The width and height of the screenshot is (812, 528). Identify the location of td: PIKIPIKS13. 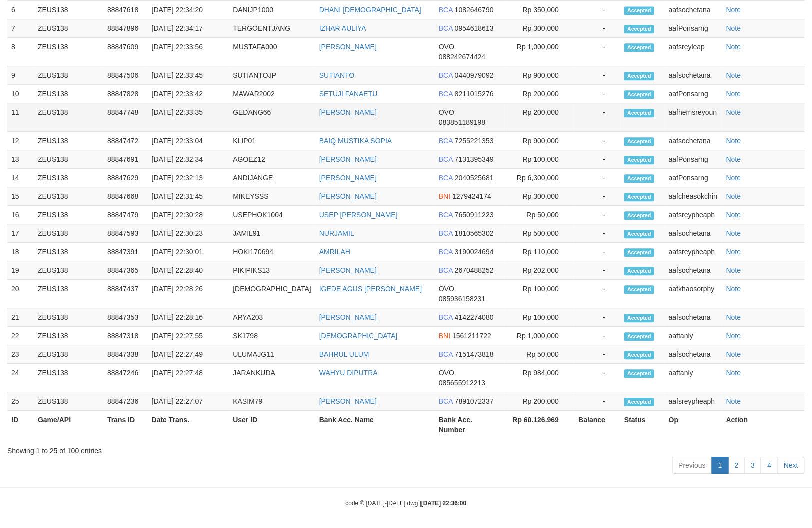
(272, 270).